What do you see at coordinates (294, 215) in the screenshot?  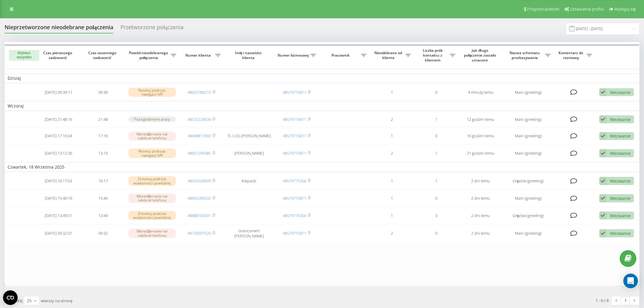 I see `a: 48579775356` at bounding box center [294, 215].